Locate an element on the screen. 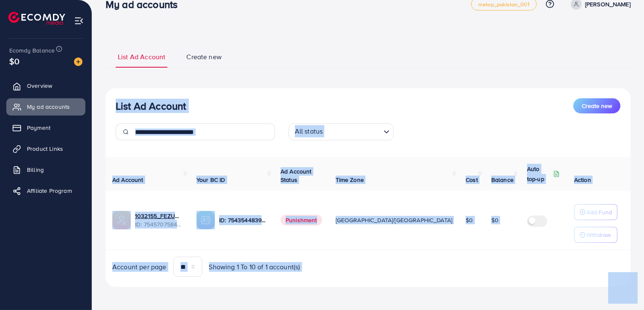 This screenshot has width=644, height=310. span: Time Zone is located at coordinates (349, 180).